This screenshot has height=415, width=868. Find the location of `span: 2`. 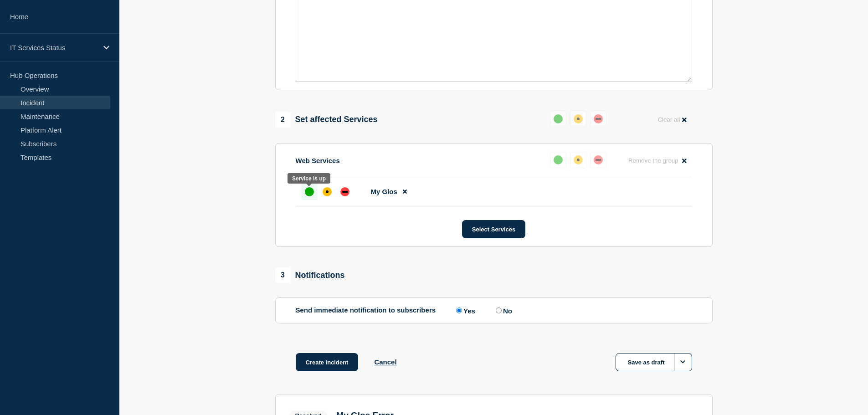

span: 2 is located at coordinates (283, 120).